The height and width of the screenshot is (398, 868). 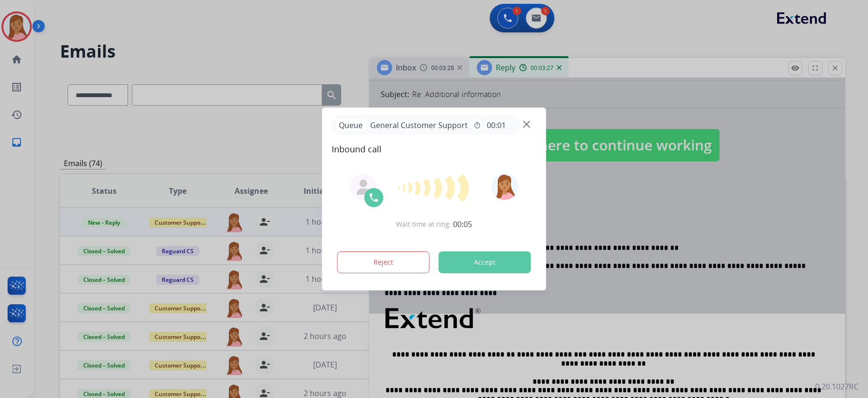 What do you see at coordinates (419, 125) in the screenshot?
I see `span: General Customer Support` at bounding box center [419, 125].